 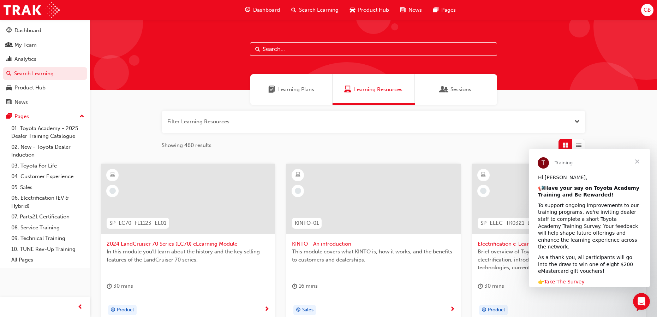 What do you see at coordinates (21, 102) in the screenshot?
I see `div: News` at bounding box center [21, 102].